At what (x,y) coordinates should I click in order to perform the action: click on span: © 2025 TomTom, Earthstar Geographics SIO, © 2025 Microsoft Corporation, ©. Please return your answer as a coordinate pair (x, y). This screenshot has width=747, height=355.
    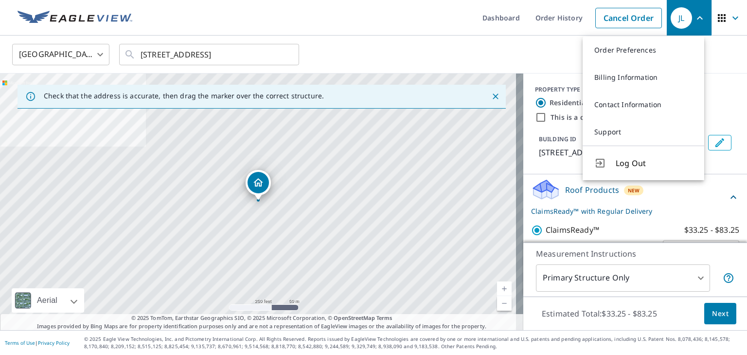
    Looking at the image, I should click on (262, 318).